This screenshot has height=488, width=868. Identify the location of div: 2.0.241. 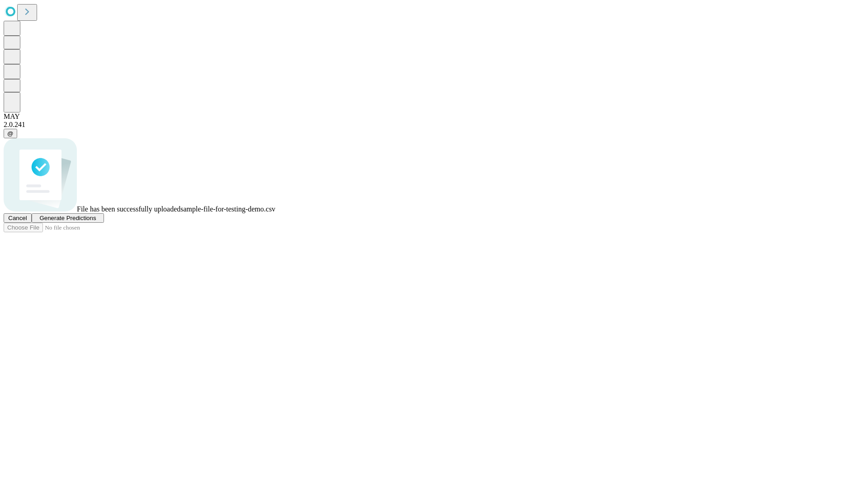
(434, 125).